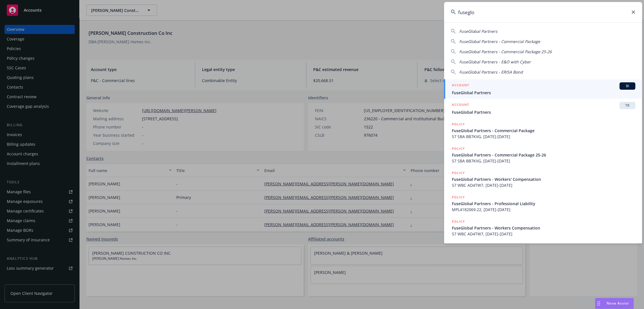 The image size is (644, 309). I want to click on span: FuseGlobal Partners - E&O with Cyber, so click(495, 62).